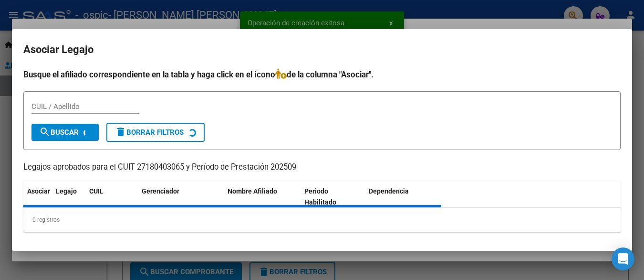 This screenshot has height=280, width=644. Describe the element at coordinates (96, 191) in the screenshot. I see `span: CUIL` at that location.